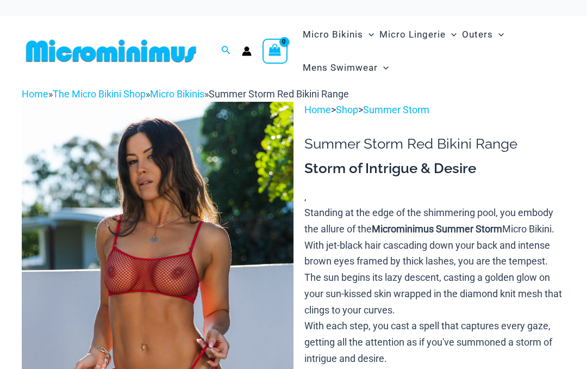 The width and height of the screenshot is (587, 369). Describe the element at coordinates (483, 34) in the screenshot. I see `a: OutersMenu ToggleMenu Toggle` at that location.